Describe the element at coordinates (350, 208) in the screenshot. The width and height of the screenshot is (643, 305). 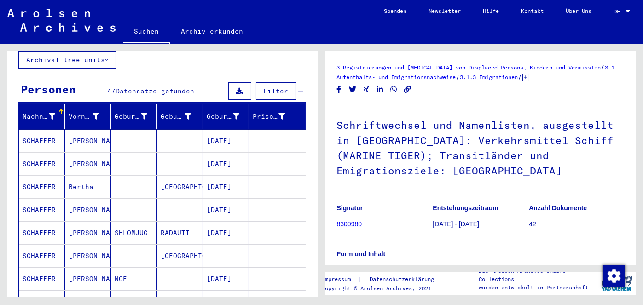
I see `b: Signatur` at that location.